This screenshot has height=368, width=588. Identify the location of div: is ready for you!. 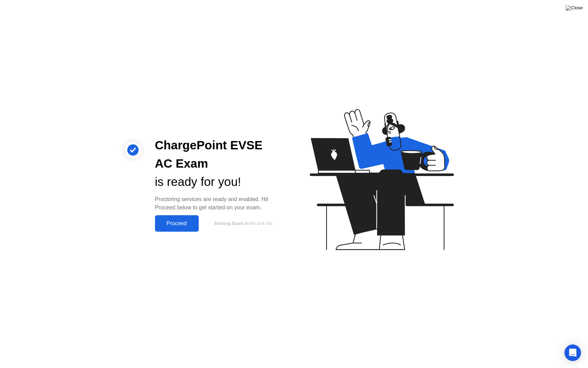
(219, 182).